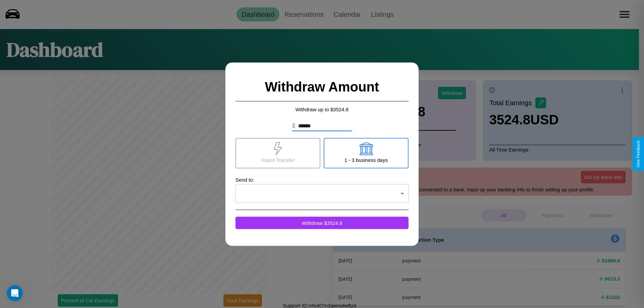 This screenshot has height=308, width=644. I want to click on div: Give Feedback, so click(639, 154).